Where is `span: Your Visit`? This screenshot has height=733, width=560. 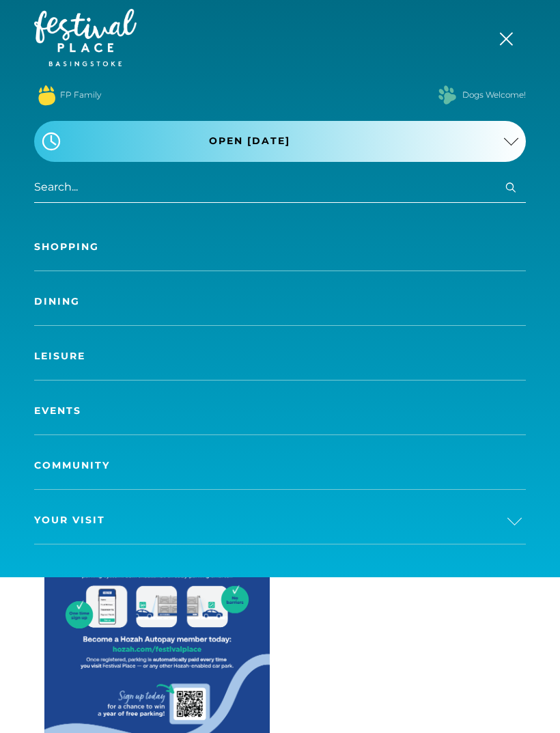
span: Your Visit is located at coordinates (69, 520).